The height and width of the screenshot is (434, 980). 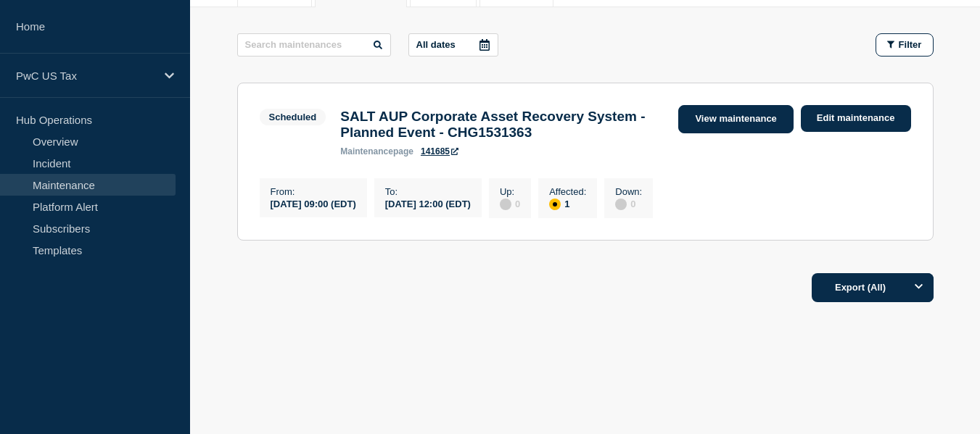 I want to click on button: Options, so click(x=919, y=288).